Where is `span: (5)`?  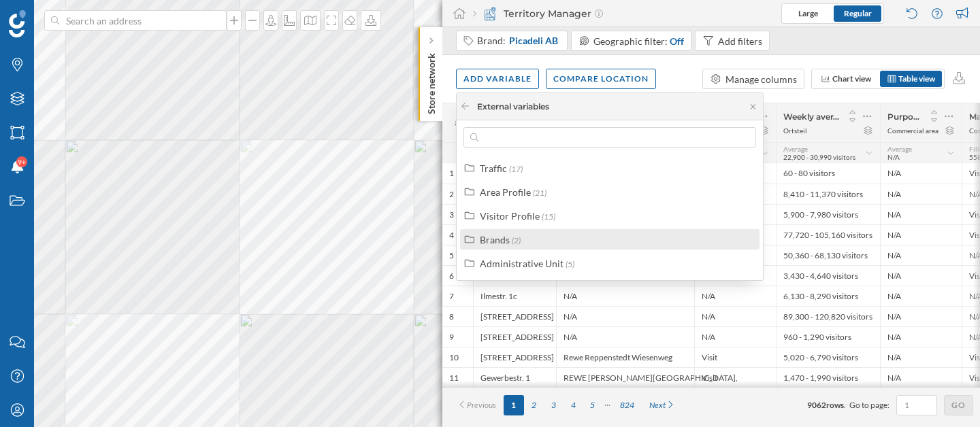 span: (5) is located at coordinates (570, 264).